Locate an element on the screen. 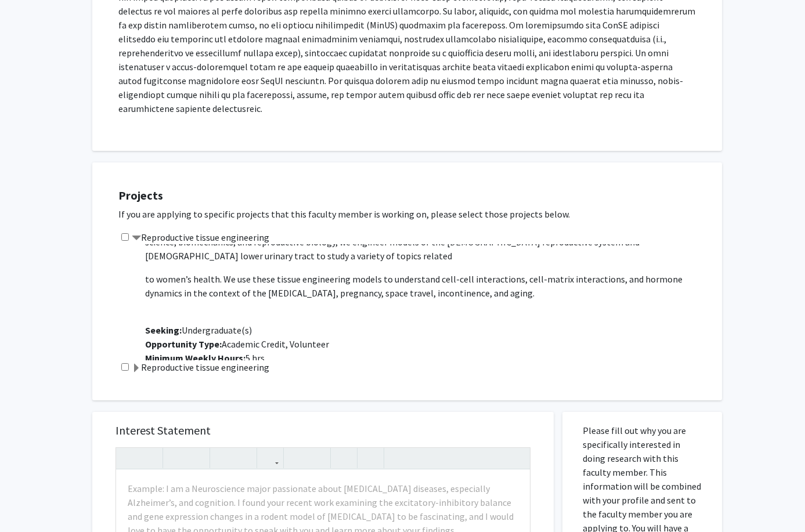 This screenshot has width=805, height=532. button: Unordered list is located at coordinates (296, 457).